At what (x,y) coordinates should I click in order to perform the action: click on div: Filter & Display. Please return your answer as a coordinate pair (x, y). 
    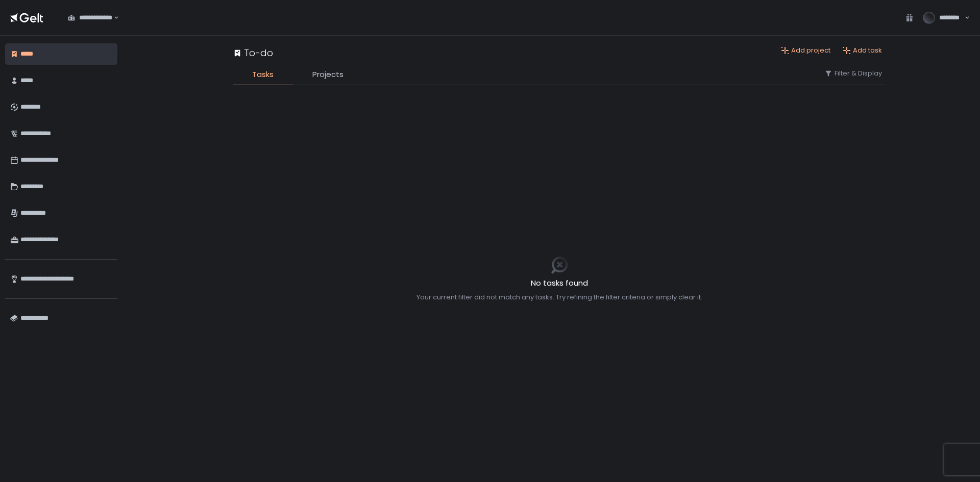
    Looking at the image, I should click on (853, 74).